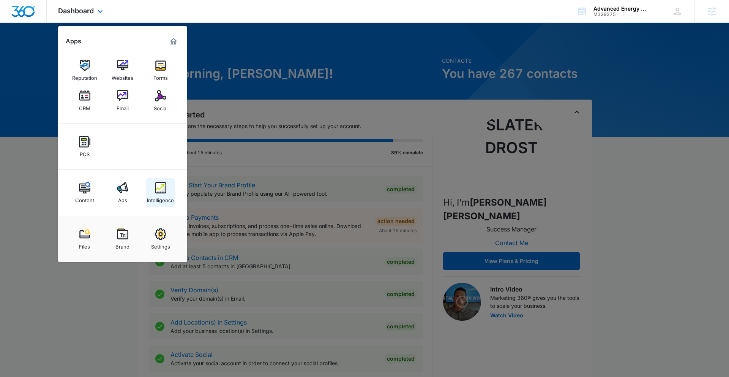 The width and height of the screenshot is (729, 377). What do you see at coordinates (621, 14) in the screenshot?
I see `div: account id` at bounding box center [621, 14].